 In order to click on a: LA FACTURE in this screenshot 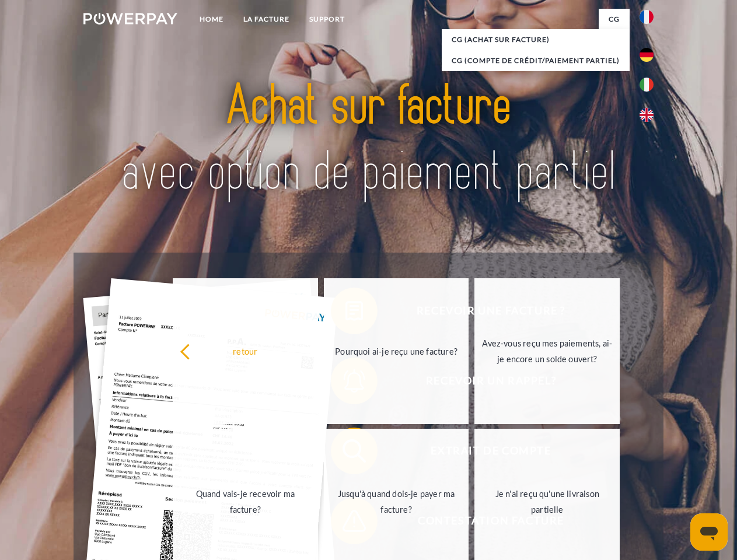, I will do `click(266, 19)`.